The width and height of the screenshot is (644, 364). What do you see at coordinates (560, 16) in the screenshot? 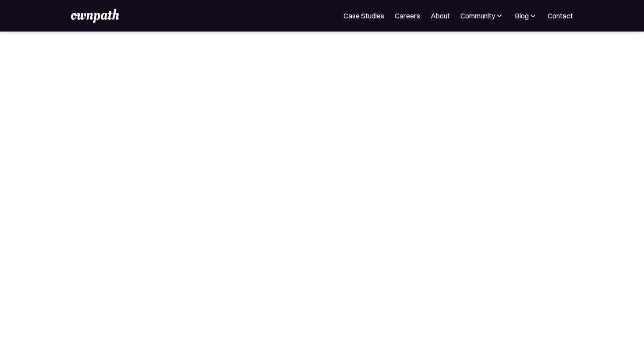
I see `a: Contact` at bounding box center [560, 16].